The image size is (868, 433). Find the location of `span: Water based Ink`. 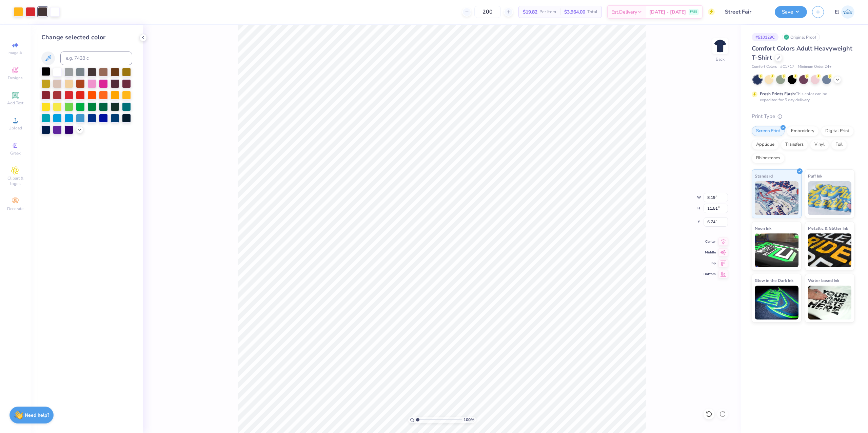

span: Water based Ink is located at coordinates (824, 280).